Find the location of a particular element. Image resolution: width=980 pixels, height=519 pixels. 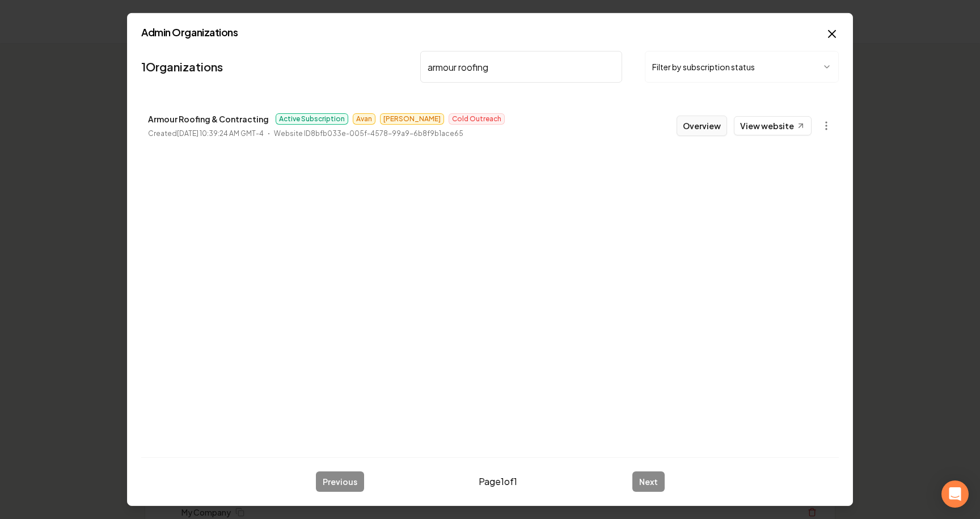

p: Created is located at coordinates (206, 134).